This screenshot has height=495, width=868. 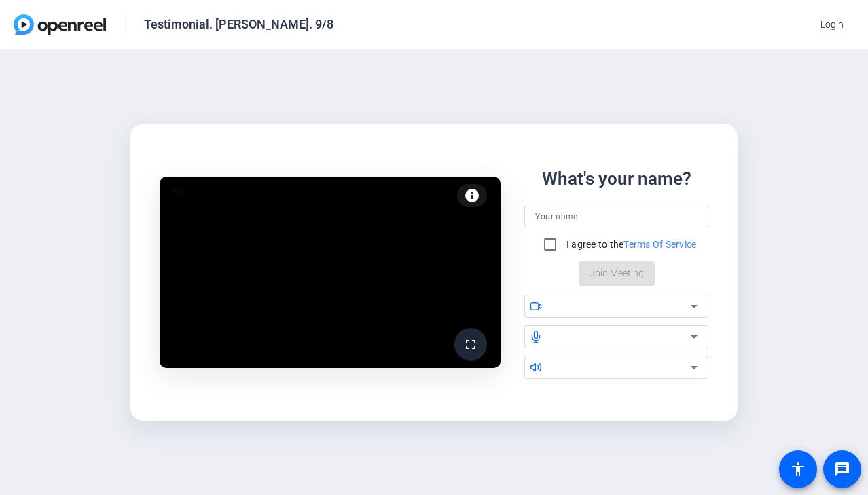 I want to click on div: What's your name?, so click(x=617, y=178).